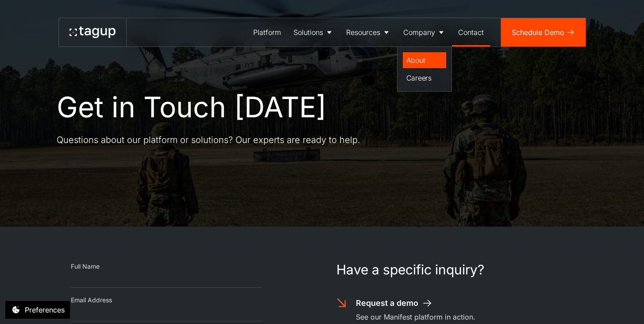  I want to click on a: About, so click(424, 60).